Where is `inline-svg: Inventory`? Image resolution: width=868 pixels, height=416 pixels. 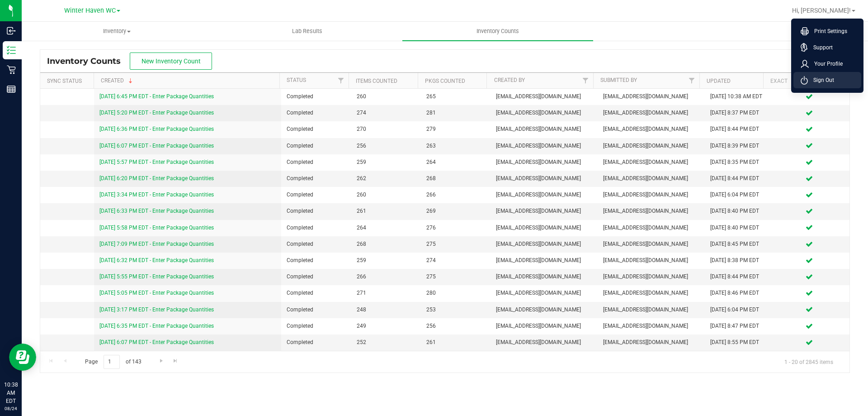 inline-svg: Inventory is located at coordinates (11, 50).